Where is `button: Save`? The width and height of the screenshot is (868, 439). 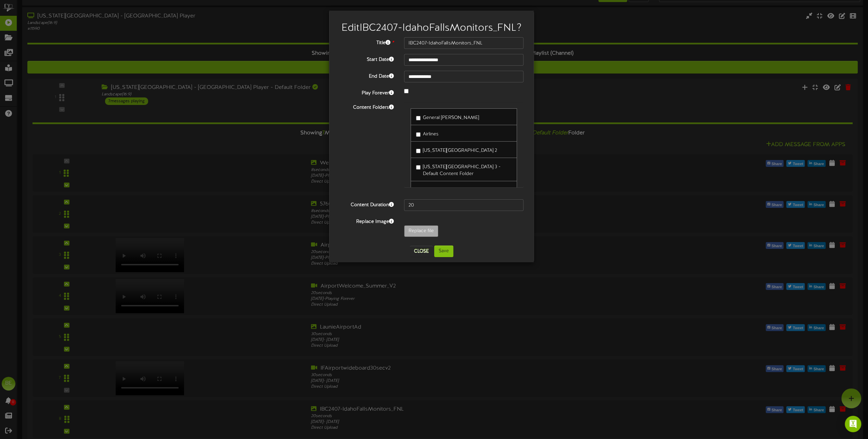
button: Save is located at coordinates (444, 251).